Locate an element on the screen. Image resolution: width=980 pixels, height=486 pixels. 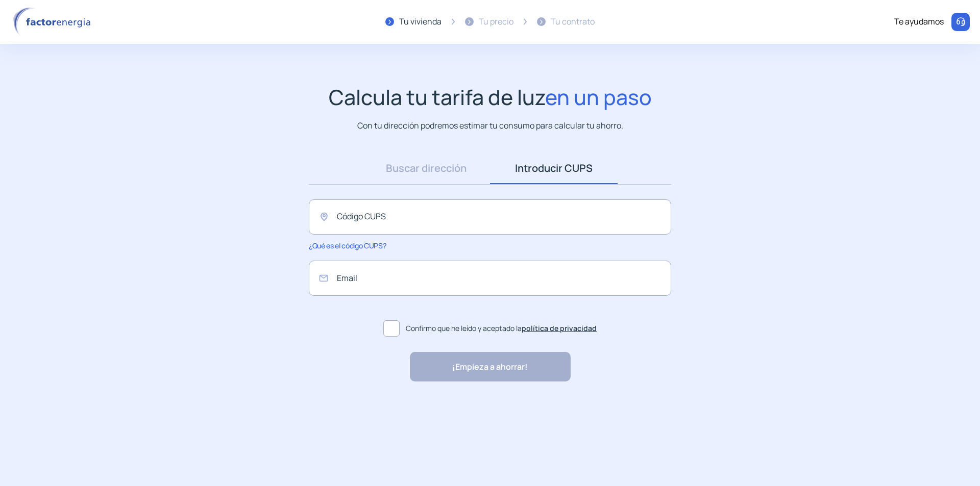
div: Tu vivienda is located at coordinates (420, 22).